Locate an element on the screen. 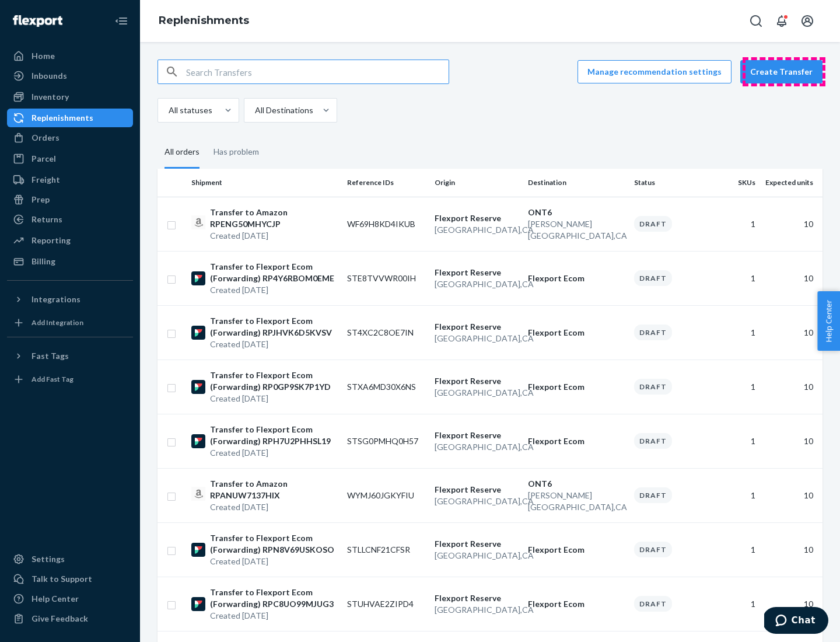 The height and width of the screenshot is (642, 840). div: All Destinations is located at coordinates (284, 110).